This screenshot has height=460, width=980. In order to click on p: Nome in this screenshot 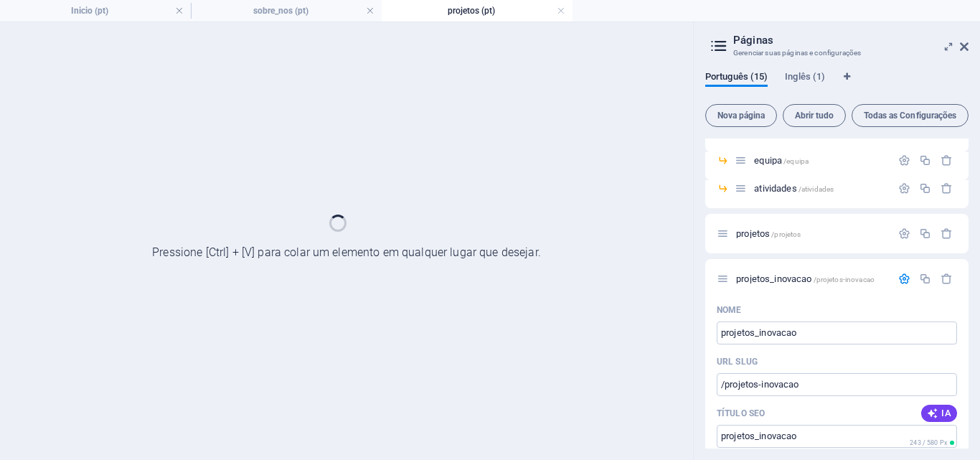, I will do `click(729, 310)`.